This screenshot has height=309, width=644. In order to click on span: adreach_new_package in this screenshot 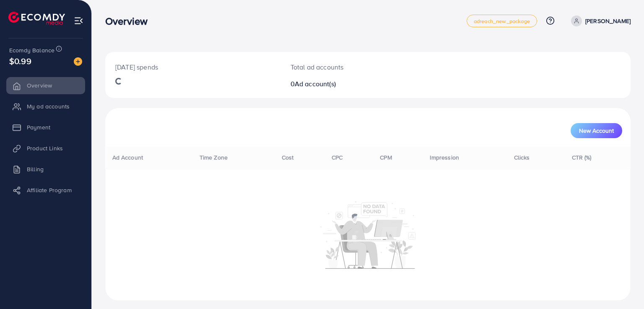, I will do `click(502, 21)`.